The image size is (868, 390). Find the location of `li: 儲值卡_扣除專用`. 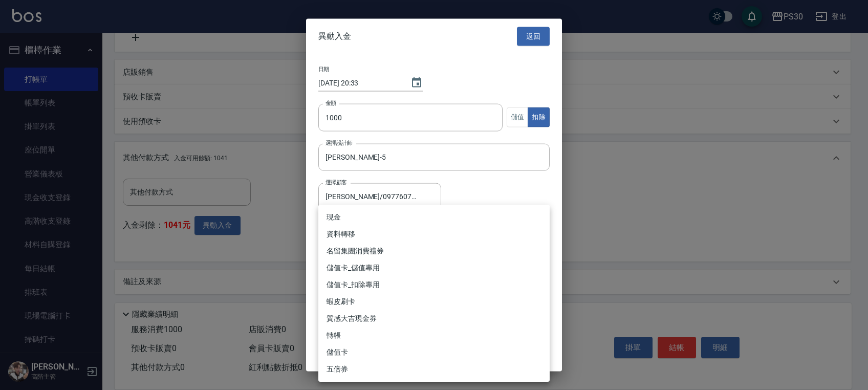

li: 儲值卡_扣除專用 is located at coordinates (434, 285).